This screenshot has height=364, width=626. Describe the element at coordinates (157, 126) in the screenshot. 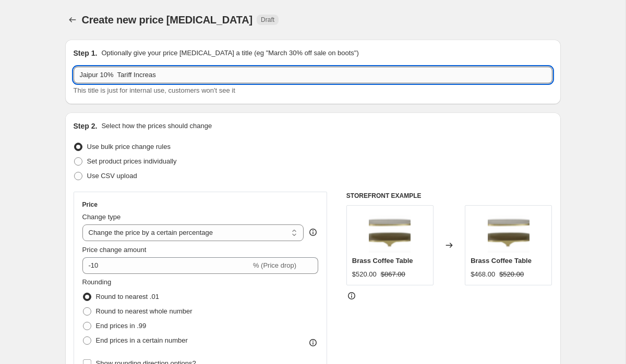

I see `p: Select how the prices should change` at that location.